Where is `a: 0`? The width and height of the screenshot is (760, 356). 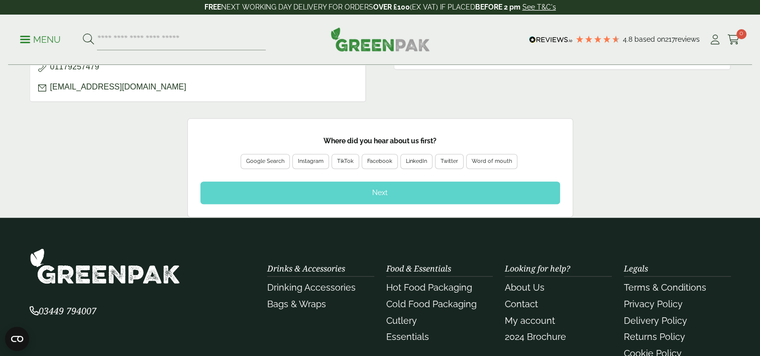
a: 0 is located at coordinates (734, 40).